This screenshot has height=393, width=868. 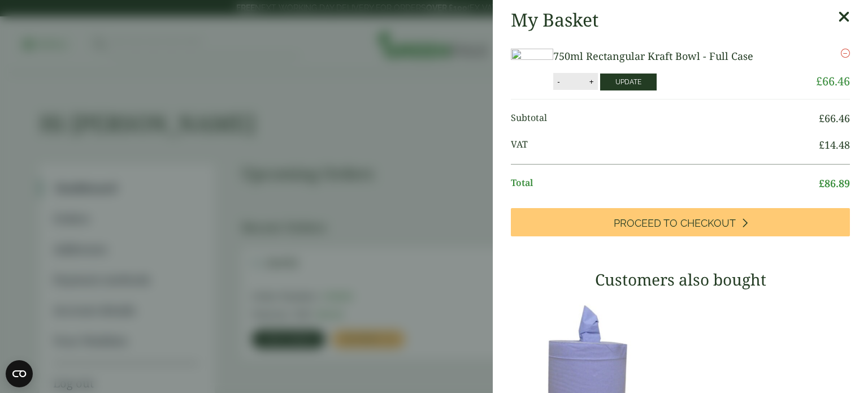 I want to click on button: Open CMP widget, so click(x=19, y=374).